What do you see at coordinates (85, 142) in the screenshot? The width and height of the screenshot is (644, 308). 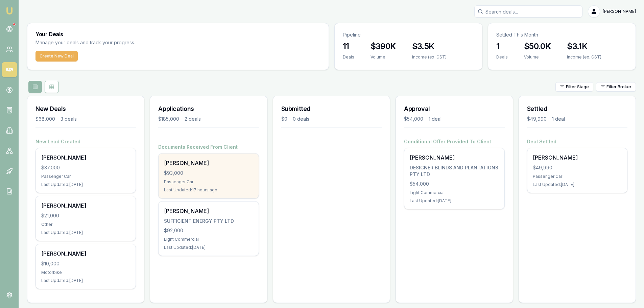 I see `h4: New Lead Created` at bounding box center [85, 142].